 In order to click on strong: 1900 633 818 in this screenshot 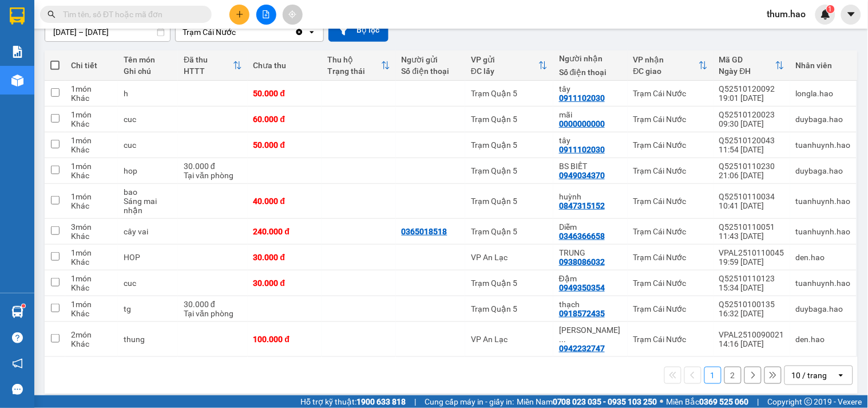, I will do `click(381, 401)`.